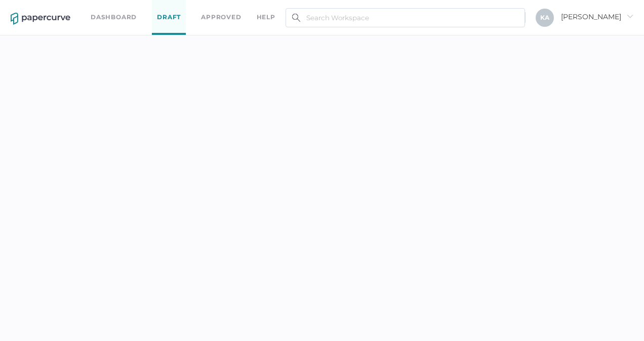 The image size is (644, 341). I want to click on img: papercurve-logo-colour.7244d18c.svg, so click(41, 19).